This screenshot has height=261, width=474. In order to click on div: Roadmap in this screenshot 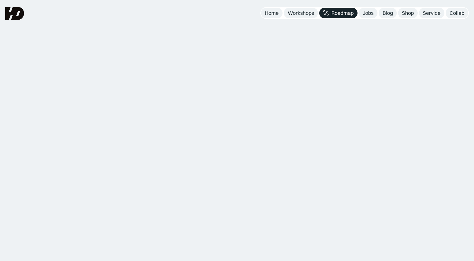, I will do `click(342, 13)`.